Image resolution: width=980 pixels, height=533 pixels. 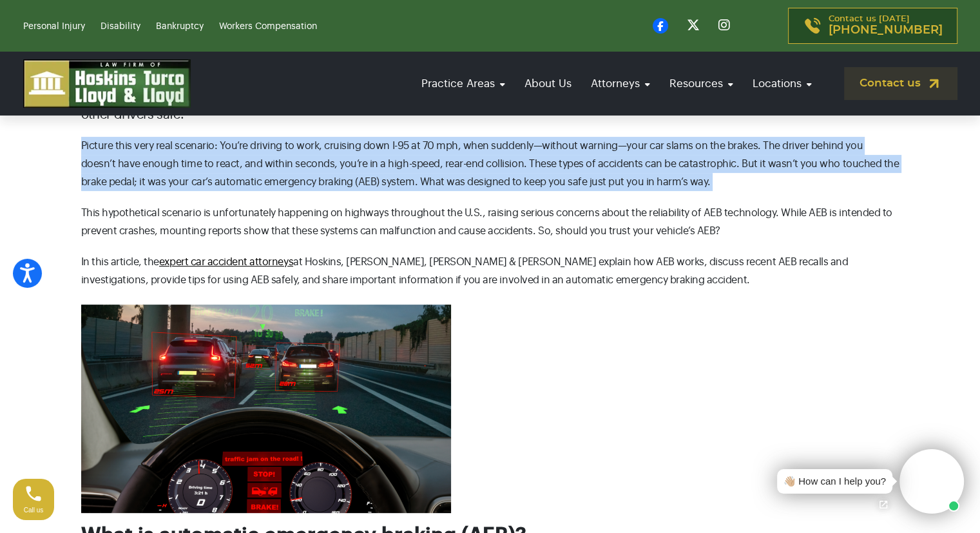 What do you see at coordinates (490, 164) in the screenshot?
I see `p: Picture this very real scenario: You’re driving to work, cruising down I-95 at 70 mph, when sudde...` at bounding box center [490, 164].